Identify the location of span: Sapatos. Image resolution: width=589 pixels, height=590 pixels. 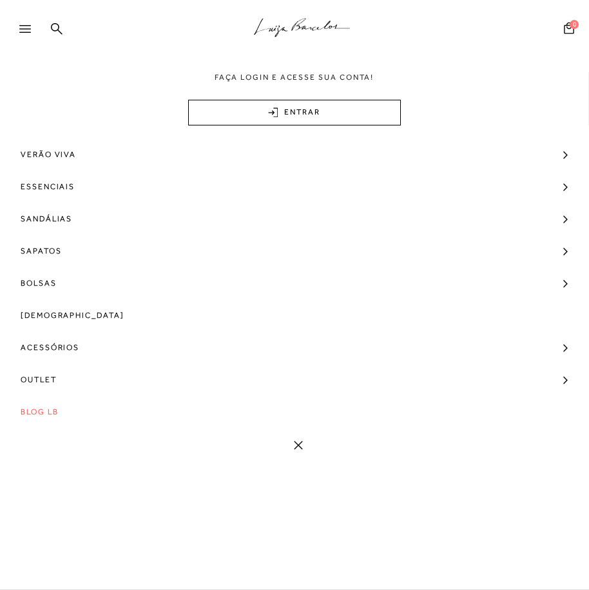
(41, 251).